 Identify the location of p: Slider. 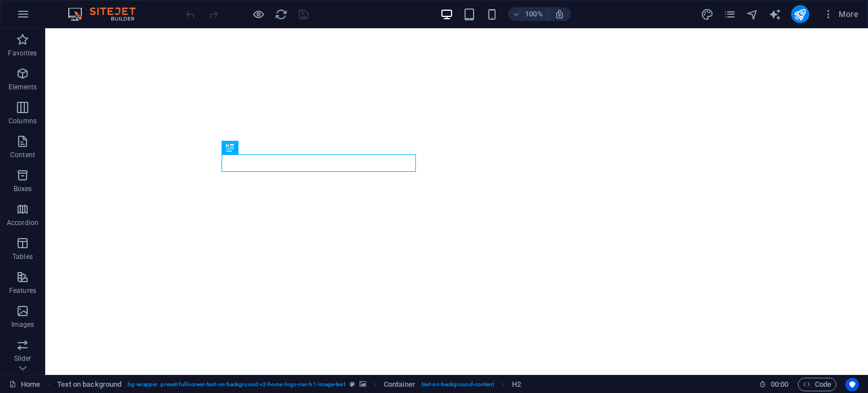
(23, 358).